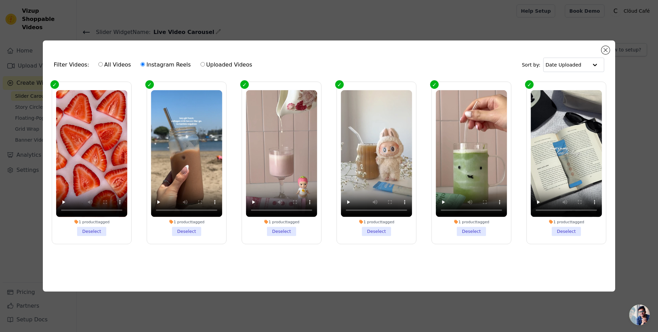 Image resolution: width=658 pixels, height=332 pixels. What do you see at coordinates (155, 65) in the screenshot?
I see `div: Filter Videos:` at bounding box center [155, 65].